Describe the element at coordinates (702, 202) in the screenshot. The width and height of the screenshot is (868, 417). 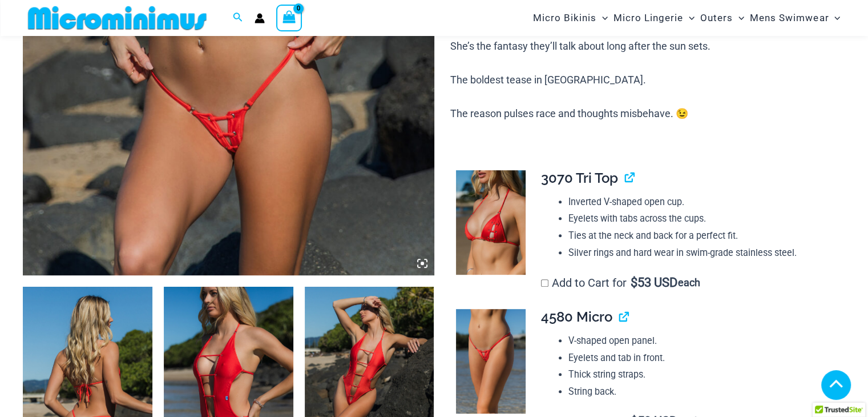
I see `li: Inverted V-shaped open cup.` at that location.